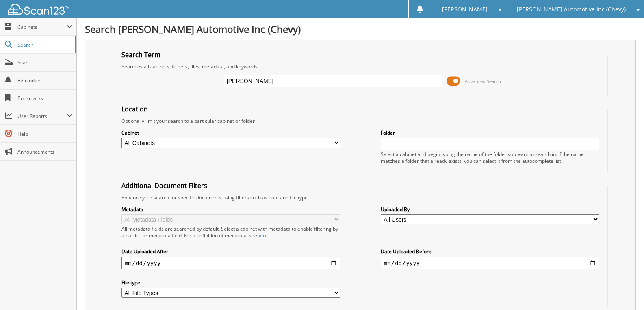 This screenshot has width=644, height=310. Describe the element at coordinates (231, 283) in the screenshot. I see `label: File type` at that location.